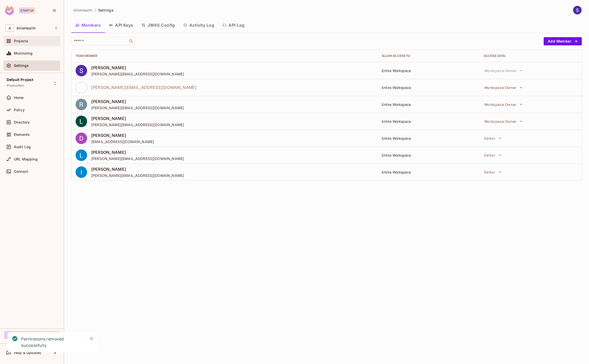 The width and height of the screenshot is (589, 364). I want to click on img: ACg8ocJLAOzrdLWBxioiEK5rBaGxB7C2cuKs5Oq3j3HLTYgli0iaUg=s96-c, so click(81, 172).